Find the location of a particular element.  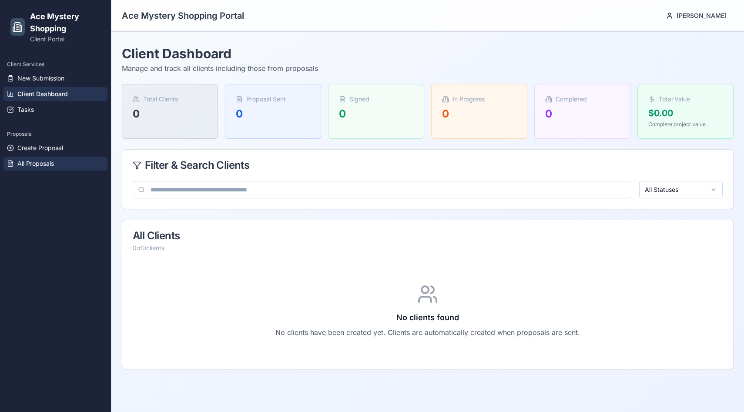

div: Total Clients is located at coordinates (170, 99).